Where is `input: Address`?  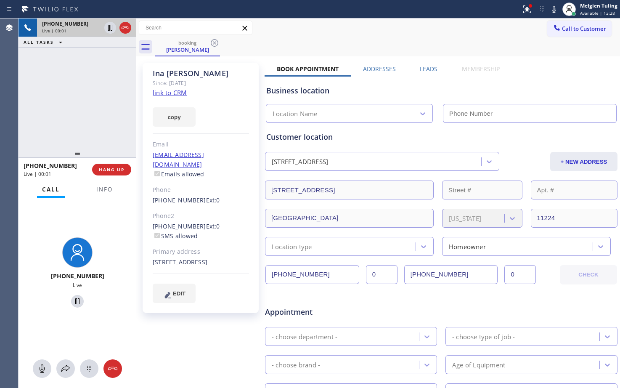 input: Address is located at coordinates (349, 190).